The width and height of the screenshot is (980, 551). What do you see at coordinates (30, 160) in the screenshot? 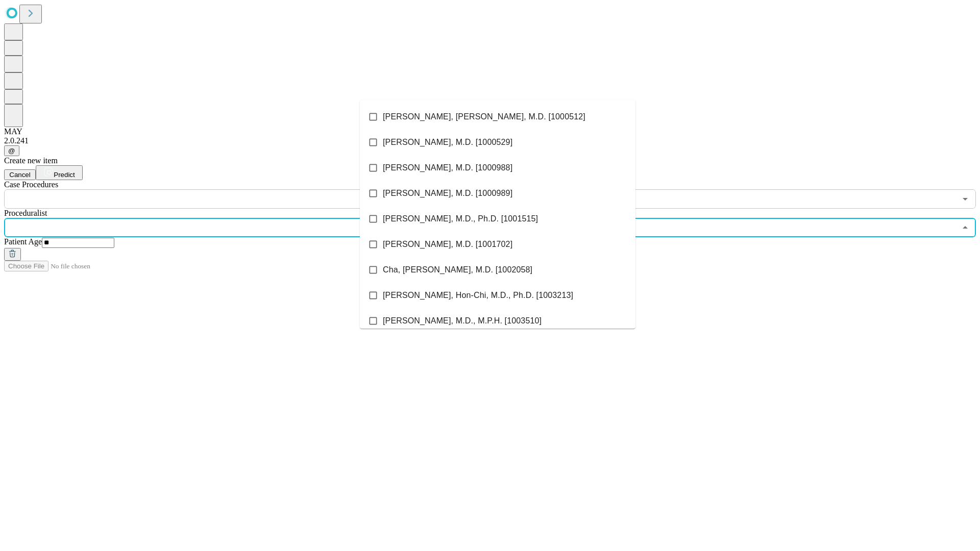
I see `span: Create new item` at bounding box center [30, 160].